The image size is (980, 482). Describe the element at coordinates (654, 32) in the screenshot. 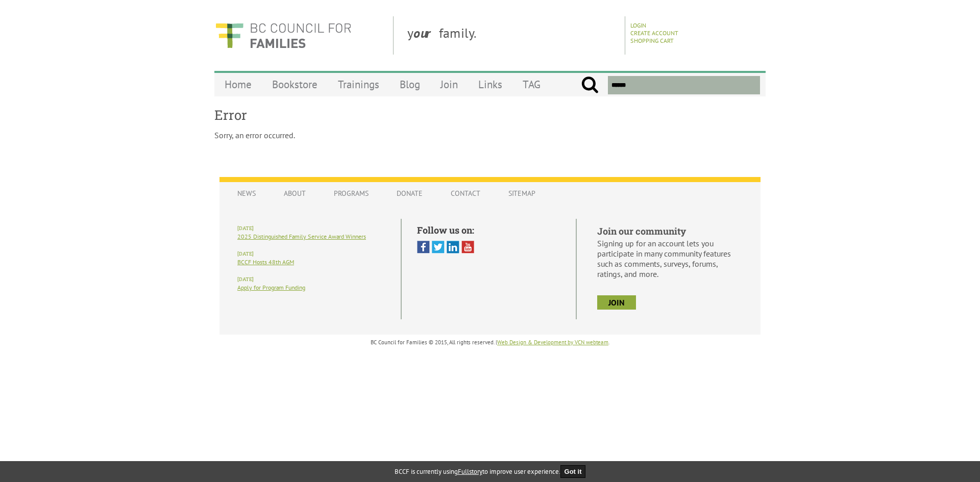

I see `a: Create Account` at that location.